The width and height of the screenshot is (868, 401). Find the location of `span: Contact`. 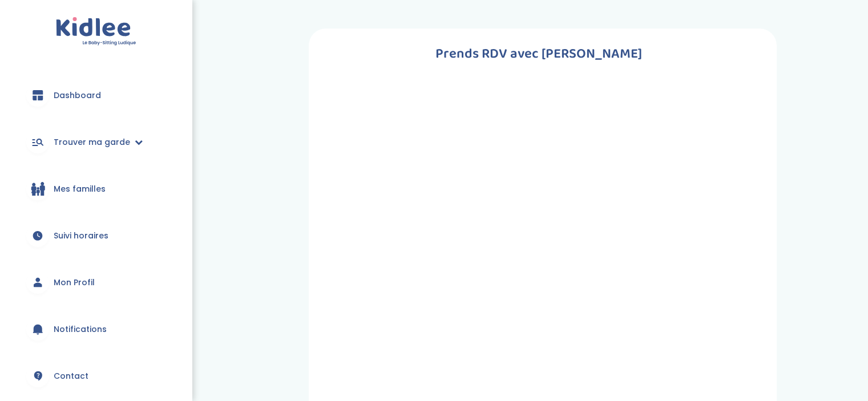

span: Contact is located at coordinates (71, 376).